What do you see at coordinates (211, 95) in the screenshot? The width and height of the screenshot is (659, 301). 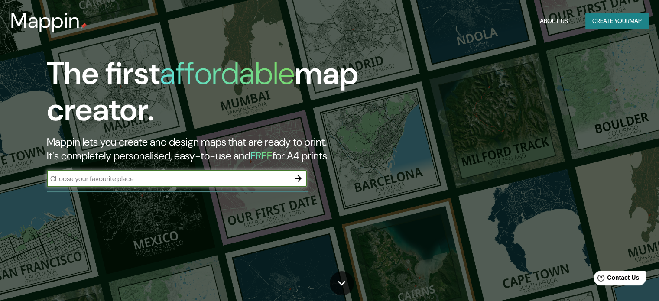 I see `h1: The first map creator.` at bounding box center [211, 95].